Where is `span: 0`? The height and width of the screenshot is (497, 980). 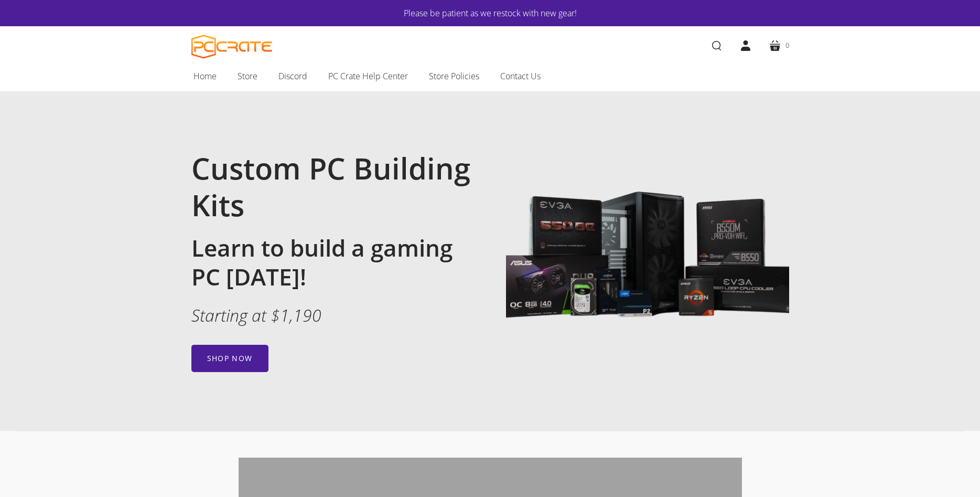 span: 0 is located at coordinates (787, 45).